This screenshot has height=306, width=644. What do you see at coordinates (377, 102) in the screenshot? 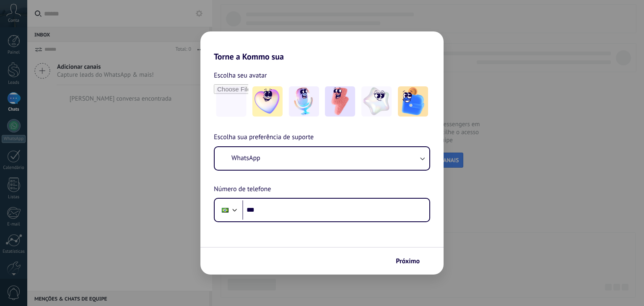
I see `img: -4.jpeg` at bounding box center [377, 102].